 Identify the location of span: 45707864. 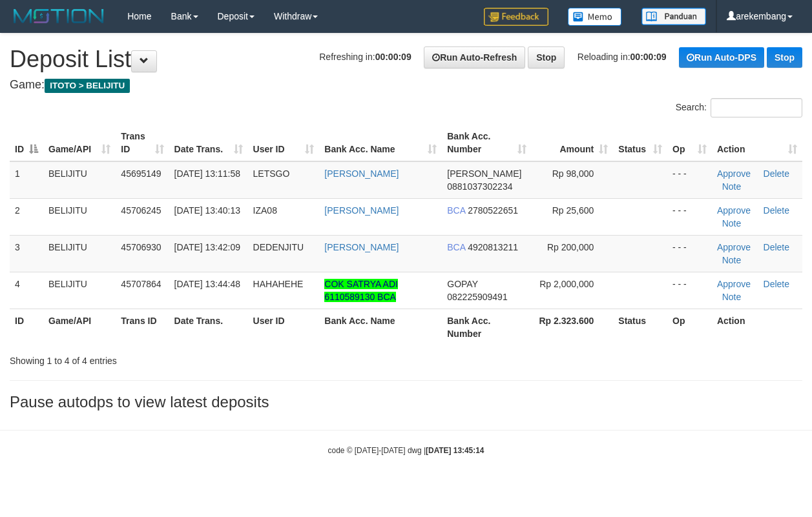
(141, 284).